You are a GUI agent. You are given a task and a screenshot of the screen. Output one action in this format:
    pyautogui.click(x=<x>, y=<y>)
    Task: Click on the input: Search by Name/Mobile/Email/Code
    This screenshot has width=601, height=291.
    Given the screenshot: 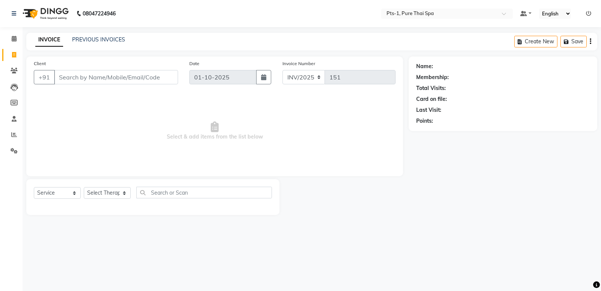 What is the action you would take?
    pyautogui.click(x=116, y=77)
    